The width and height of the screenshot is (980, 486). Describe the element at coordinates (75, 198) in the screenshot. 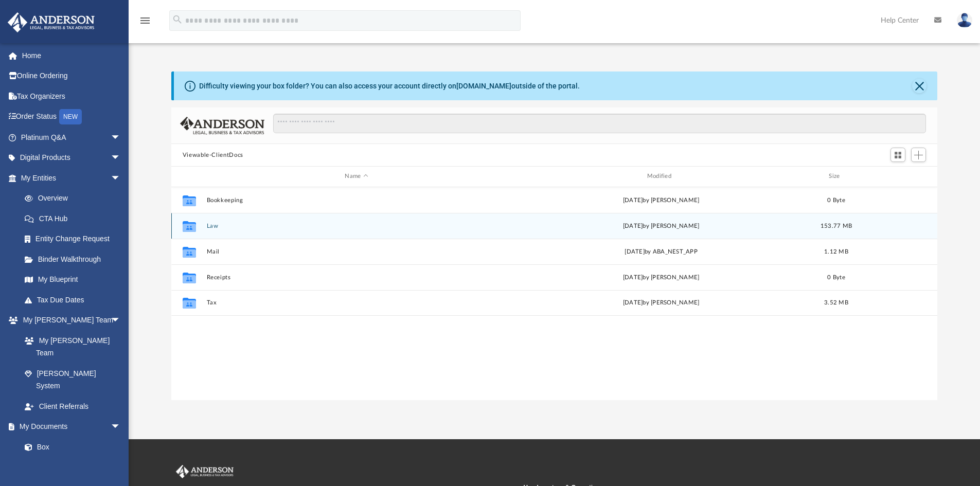

I see `a: Overview` at that location.